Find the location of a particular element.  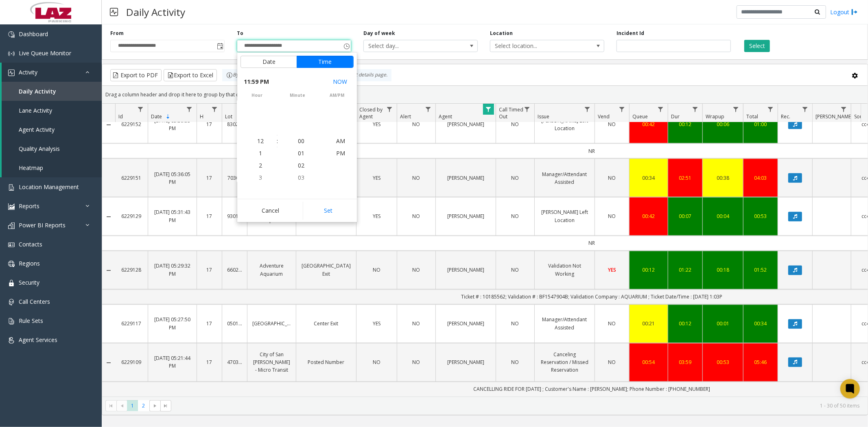

span: Sortable is located at coordinates (168, 117).